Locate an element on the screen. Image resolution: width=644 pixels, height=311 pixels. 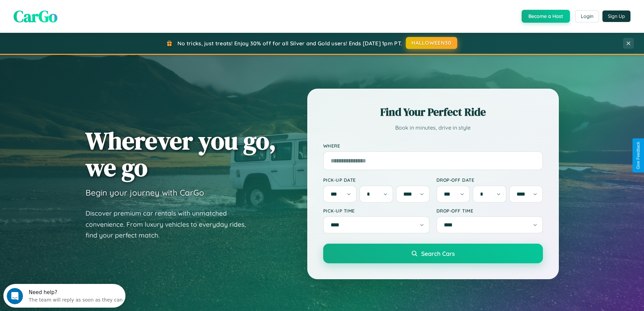
p: Book in minutes, drive in style is located at coordinates (433, 128).